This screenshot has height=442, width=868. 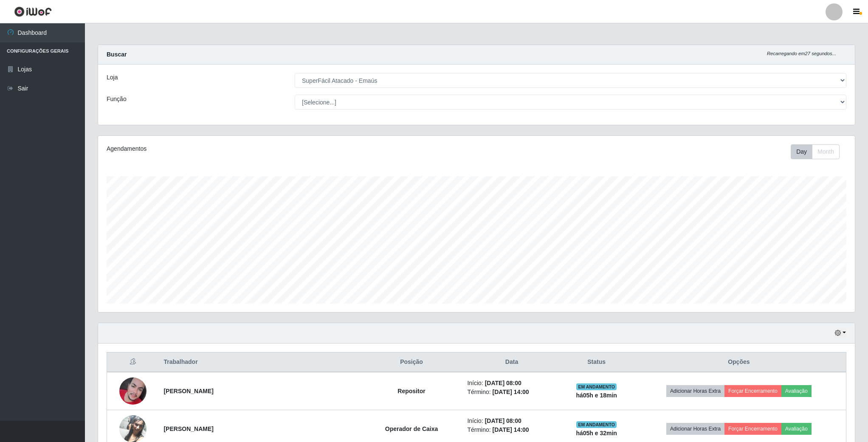 I want to click on label: Função, so click(x=116, y=99).